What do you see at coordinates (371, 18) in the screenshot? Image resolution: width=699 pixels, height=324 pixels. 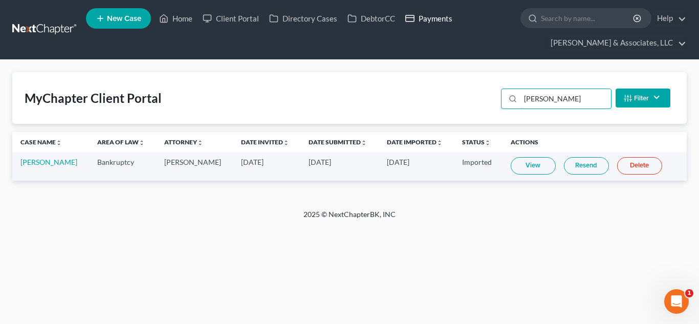 I see `a: DebtorCC` at bounding box center [371, 18].